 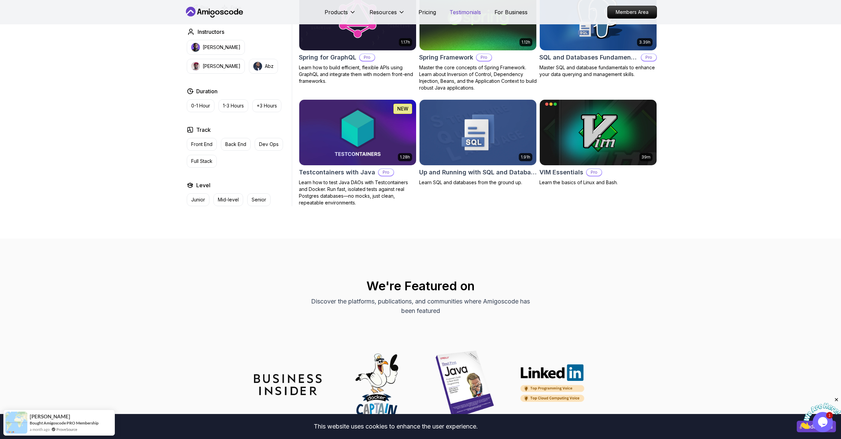 I want to click on a: Up and Running with SQL and Databases card1.91hUp and Running with SQL and DatabasesLearn SQL and..., so click(x=478, y=143).